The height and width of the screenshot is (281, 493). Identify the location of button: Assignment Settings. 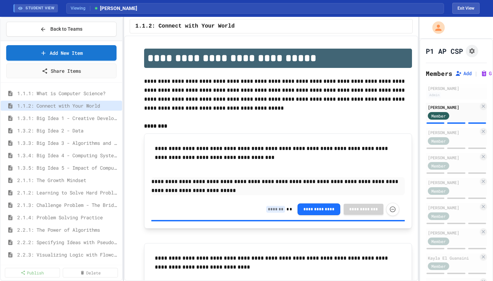
(472, 51).